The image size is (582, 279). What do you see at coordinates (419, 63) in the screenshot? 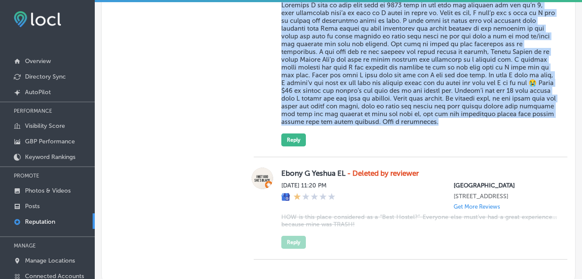
I see `blockquote: Loremips D sita co adip elit sedd ei 9873 temp in utl etdo mag aliquaen adm ven qu’n 9, exer ulla...` at bounding box center [419, 63].